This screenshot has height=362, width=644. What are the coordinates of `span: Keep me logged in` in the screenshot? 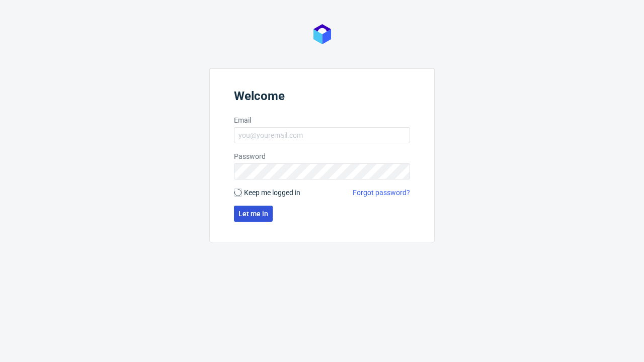 It's located at (272, 192).